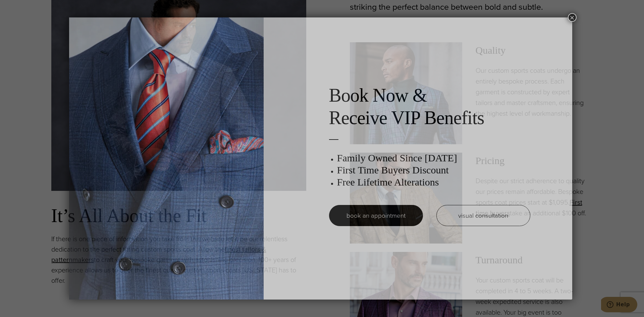 Image resolution: width=644 pixels, height=317 pixels. What do you see at coordinates (376, 215) in the screenshot?
I see `a: book an appointment` at bounding box center [376, 215].